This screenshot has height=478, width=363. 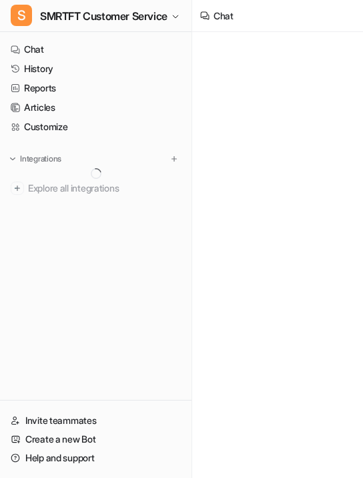 What do you see at coordinates (13, 159) in the screenshot?
I see `img: expand menu` at bounding box center [13, 159].